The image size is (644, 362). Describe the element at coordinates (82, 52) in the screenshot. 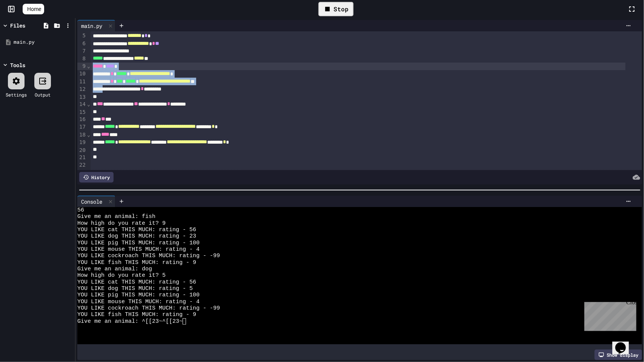

I see `div: 7` at that location.